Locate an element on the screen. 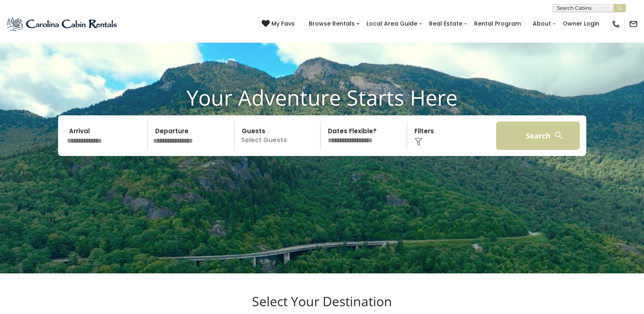  img: search-regular-white.png is located at coordinates (559, 135).